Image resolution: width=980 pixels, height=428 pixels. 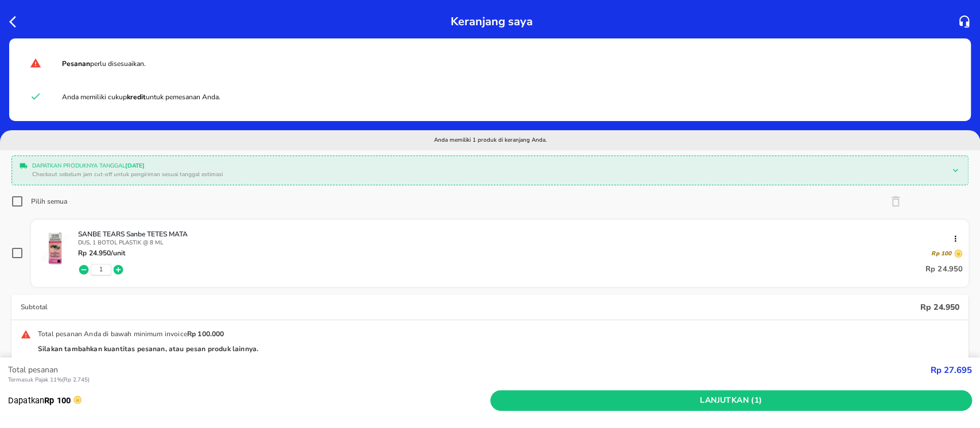 What do you see at coordinates (101, 253) in the screenshot?
I see `p: Rp 24.950 /unit` at bounding box center [101, 253].